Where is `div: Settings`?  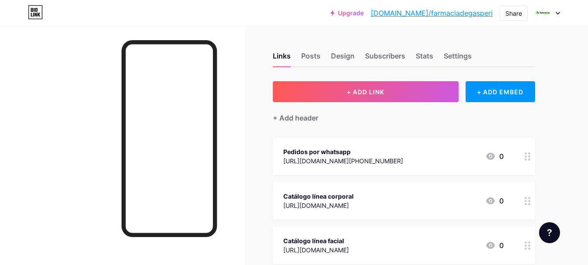
div: Settings is located at coordinates (458, 59).